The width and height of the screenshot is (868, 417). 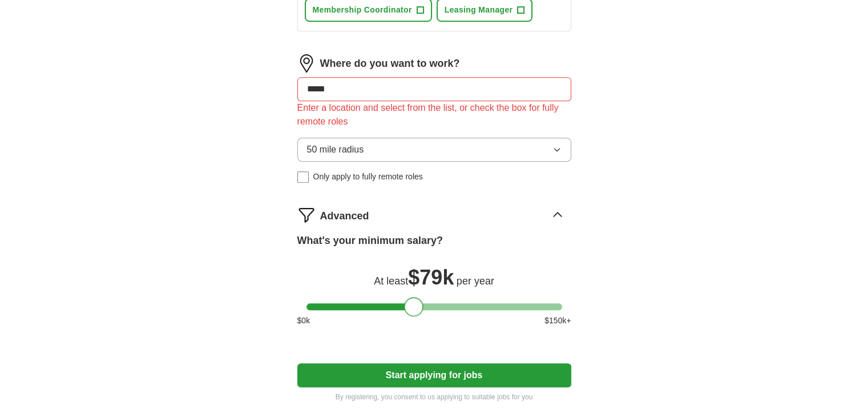 I want to click on span: $ 0 k, so click(x=304, y=320).